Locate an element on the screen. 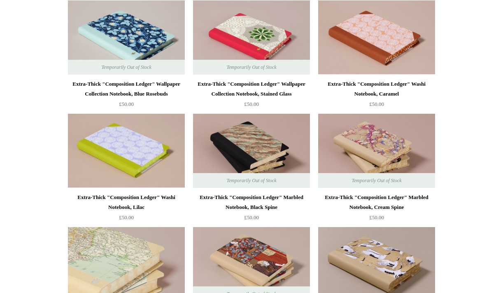  img: Extra-Thick "Composition Ledger" Wallpaper Collection Notebook, Stained Glass is located at coordinates (252, 37).